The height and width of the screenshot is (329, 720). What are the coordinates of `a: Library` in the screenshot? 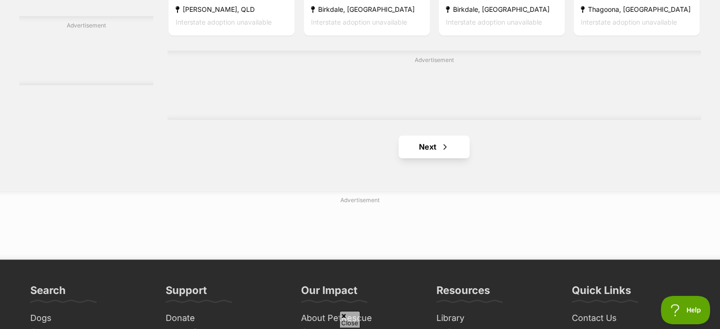 It's located at (496, 318).